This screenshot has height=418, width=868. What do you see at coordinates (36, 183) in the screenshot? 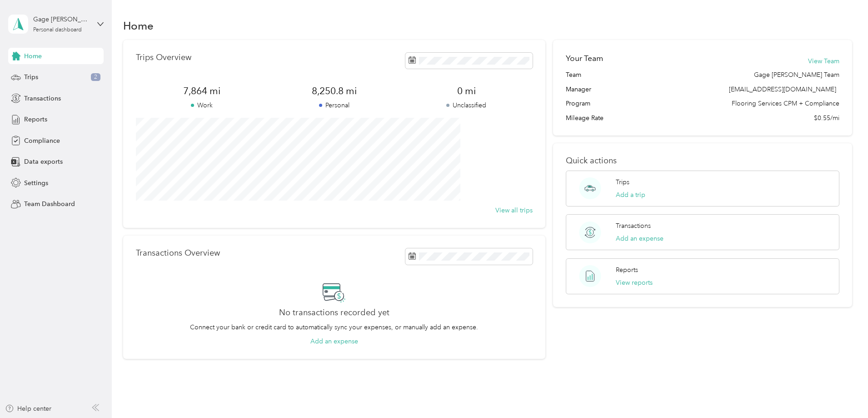
I see `span: Settings` at bounding box center [36, 183].